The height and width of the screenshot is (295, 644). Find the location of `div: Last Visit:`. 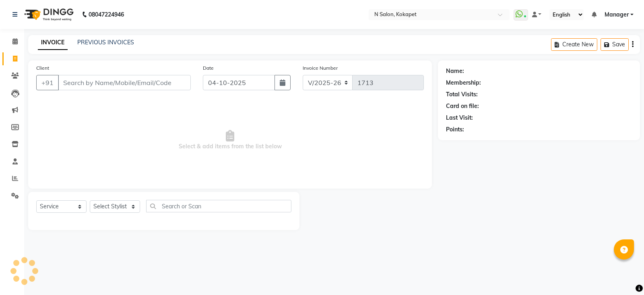

div: Last Visit: is located at coordinates (459, 118).